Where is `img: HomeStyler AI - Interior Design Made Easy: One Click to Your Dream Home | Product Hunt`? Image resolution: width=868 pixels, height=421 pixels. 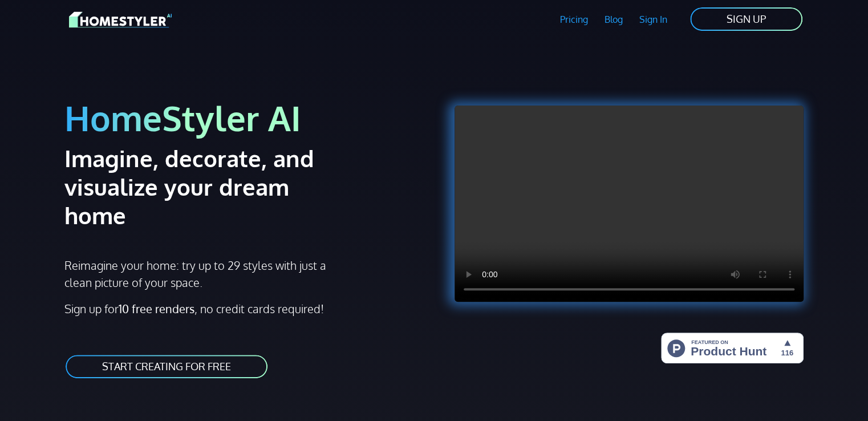 img: HomeStyler AI - Interior Design Made Easy: One Click to Your Dream Home | Product Hunt is located at coordinates (732, 347).